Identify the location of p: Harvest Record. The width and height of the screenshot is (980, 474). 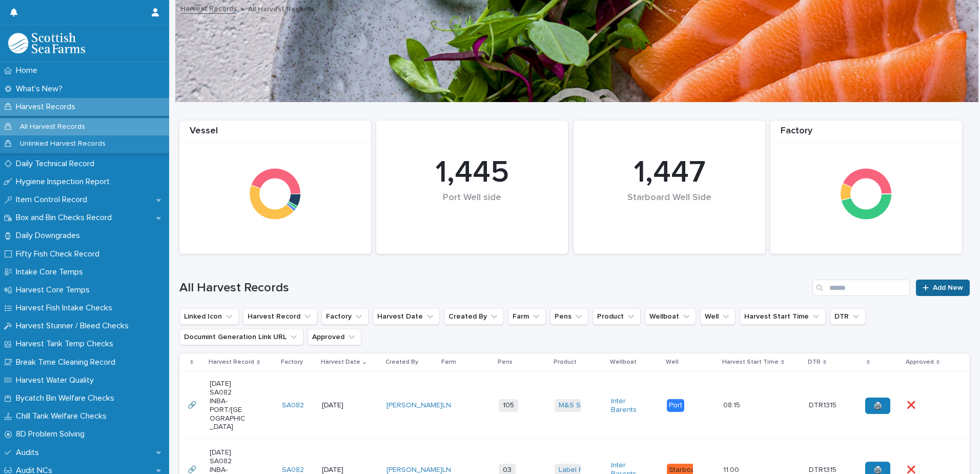
(231, 362).